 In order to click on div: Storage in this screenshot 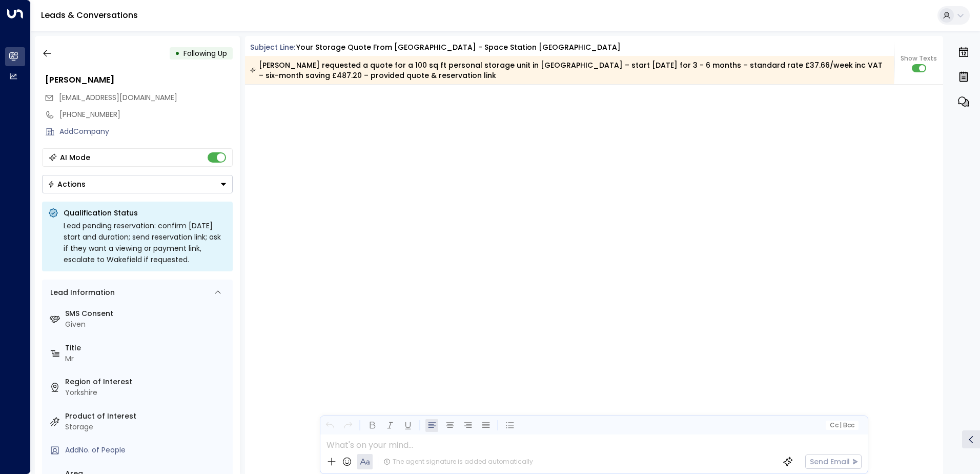, I will do `click(147, 427)`.